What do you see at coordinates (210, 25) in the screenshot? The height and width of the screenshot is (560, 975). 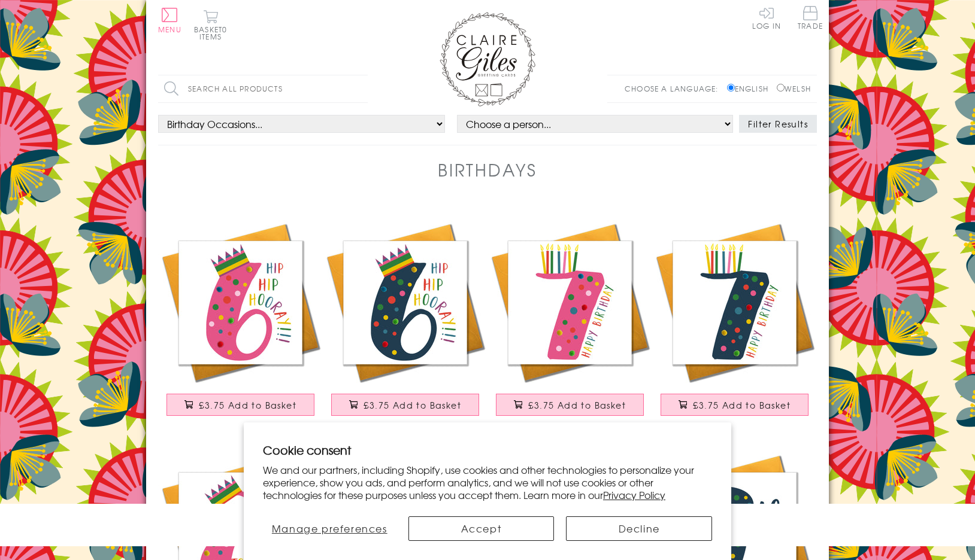 I see `button: Basket0 items` at bounding box center [210, 25].